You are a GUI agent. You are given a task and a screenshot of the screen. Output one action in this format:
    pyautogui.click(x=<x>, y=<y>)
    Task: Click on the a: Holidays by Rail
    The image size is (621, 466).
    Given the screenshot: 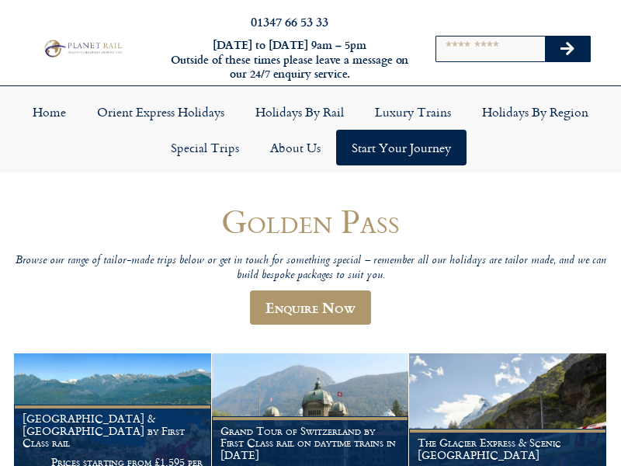 What is the action you would take?
    pyautogui.click(x=300, y=112)
    